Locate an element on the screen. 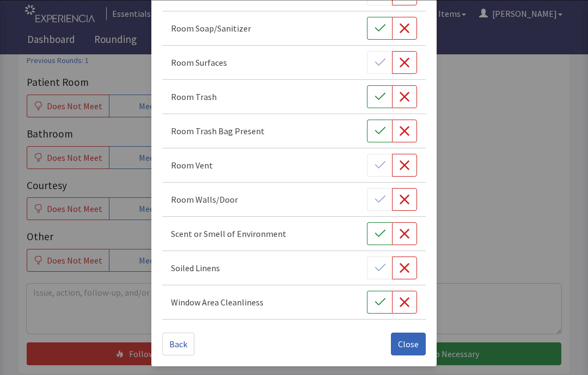 This screenshot has width=588, height=375. button: Back is located at coordinates (178, 344).